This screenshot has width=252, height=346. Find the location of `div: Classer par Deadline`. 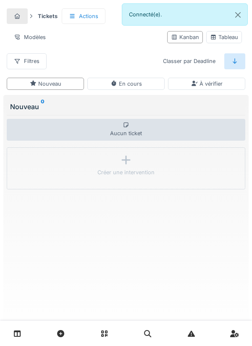

div: Classer par Deadline is located at coordinates (189, 61).